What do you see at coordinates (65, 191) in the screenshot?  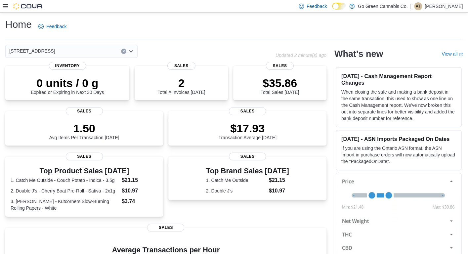 I see `dt: 2. Double J's - Cherry Boat Pre-Roll - Sativa - 2x1g` at bounding box center [65, 191].